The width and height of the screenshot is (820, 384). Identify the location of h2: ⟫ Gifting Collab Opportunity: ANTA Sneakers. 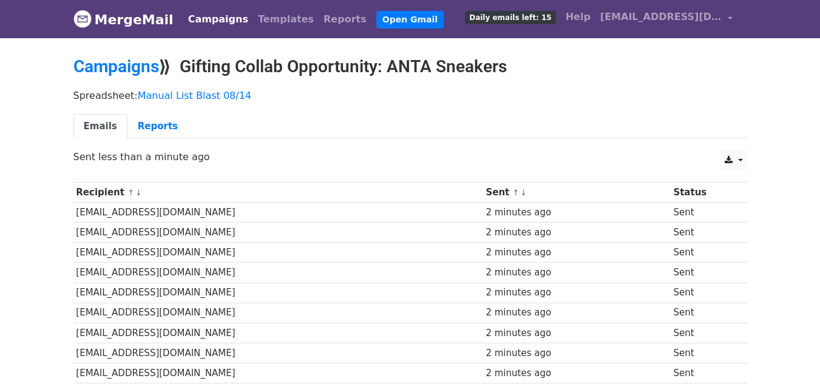
(410, 67).